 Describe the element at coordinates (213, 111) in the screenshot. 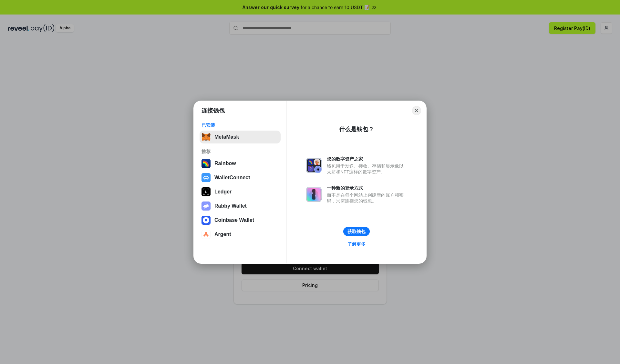

I see `h1: 连接钱包` at that location.